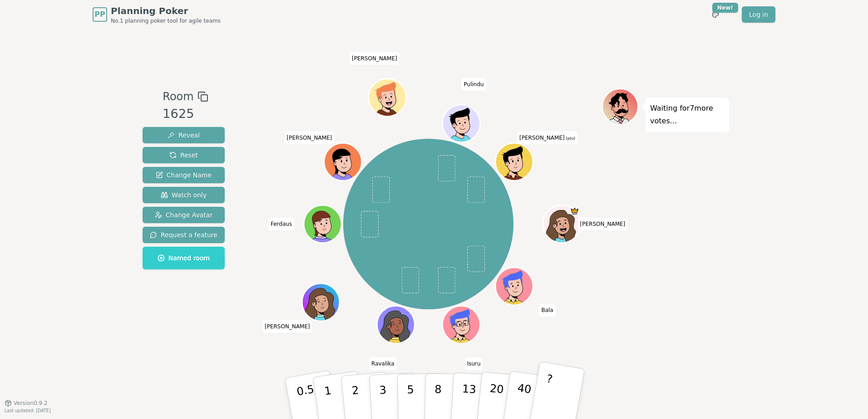  What do you see at coordinates (26, 403) in the screenshot?
I see `button: Version0.9.2` at bounding box center [26, 403].